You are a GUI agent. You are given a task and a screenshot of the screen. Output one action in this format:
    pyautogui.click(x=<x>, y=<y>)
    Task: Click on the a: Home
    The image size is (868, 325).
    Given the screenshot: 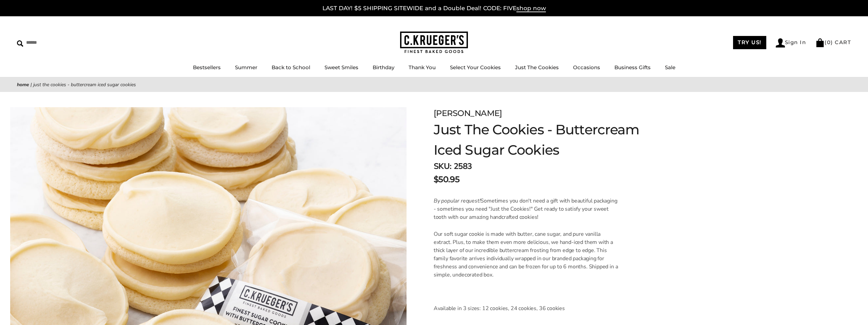 What is the action you would take?
    pyautogui.click(x=23, y=85)
    